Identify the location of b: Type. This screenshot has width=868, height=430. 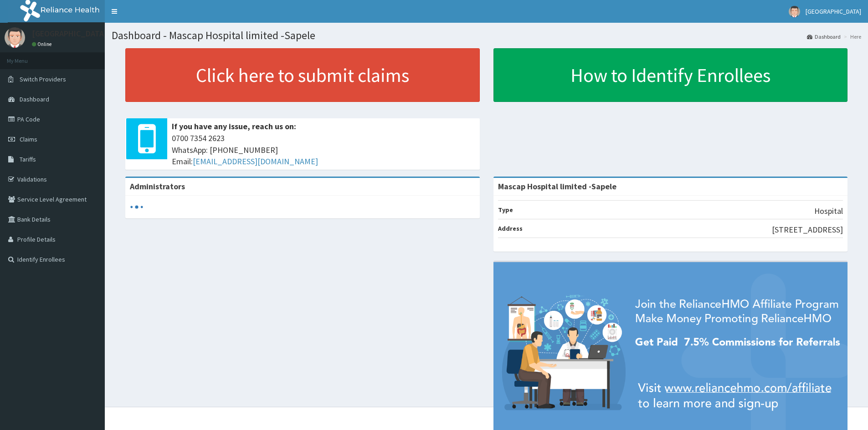
(505, 210).